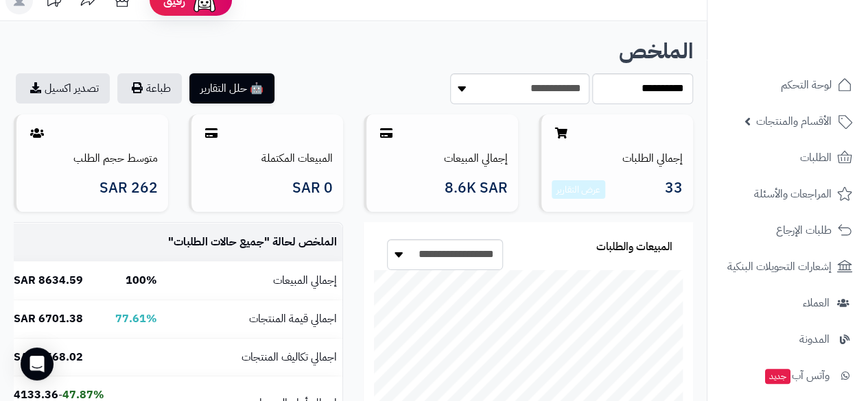 Image resolution: width=868 pixels, height=401 pixels. What do you see at coordinates (814, 340) in the screenshot?
I see `span: المدونة` at bounding box center [814, 340].